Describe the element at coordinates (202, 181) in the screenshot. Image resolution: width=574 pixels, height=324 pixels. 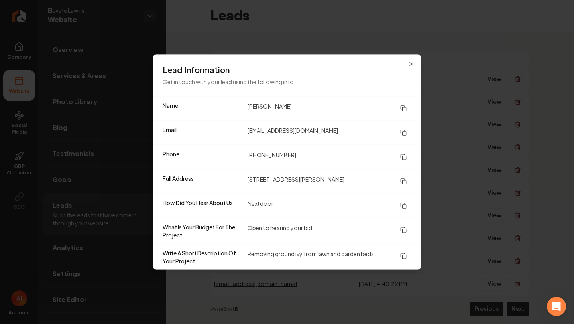
I see `dt: Full Address` at that location.